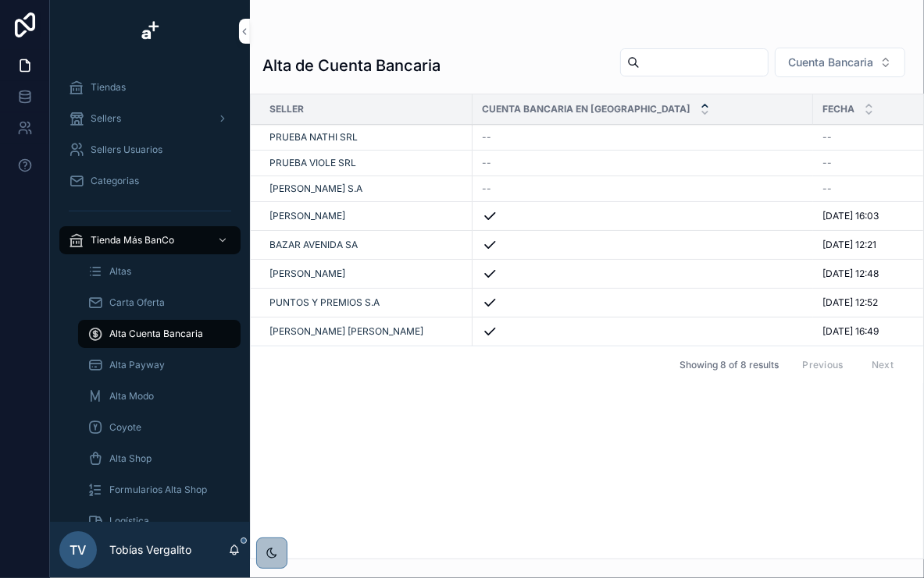  Describe the element at coordinates (115, 181) in the screenshot. I see `span: Categorias` at that location.